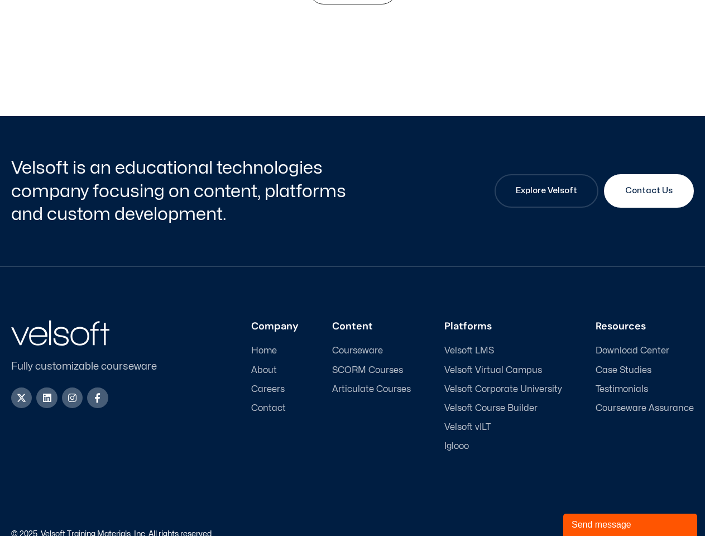 The height and width of the screenshot is (536, 705). What do you see at coordinates (503, 370) in the screenshot?
I see `a: Velsoft Virtual Campus` at bounding box center [503, 370].